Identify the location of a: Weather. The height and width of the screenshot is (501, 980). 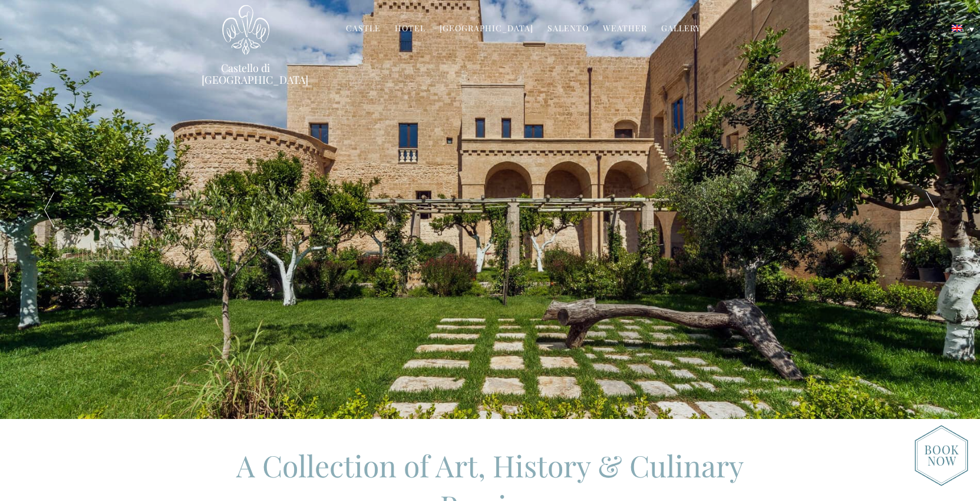
(624, 29).